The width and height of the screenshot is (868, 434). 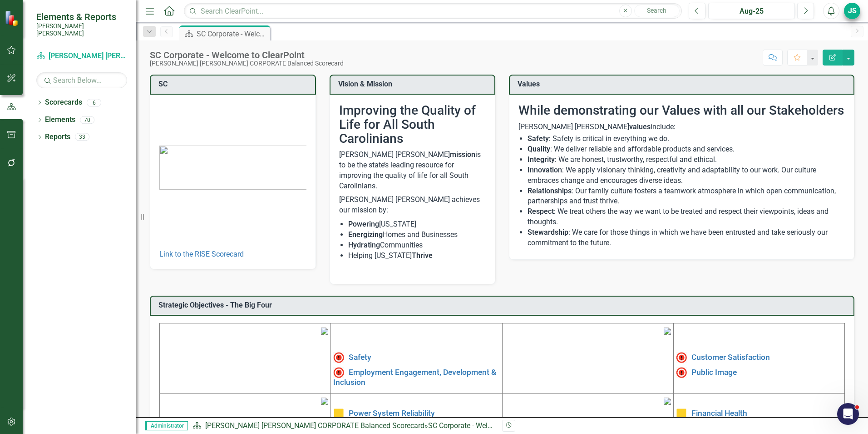 What do you see at coordinates (667, 331) in the screenshot?
I see `img: mceclip2%20v3.png` at bounding box center [667, 331].